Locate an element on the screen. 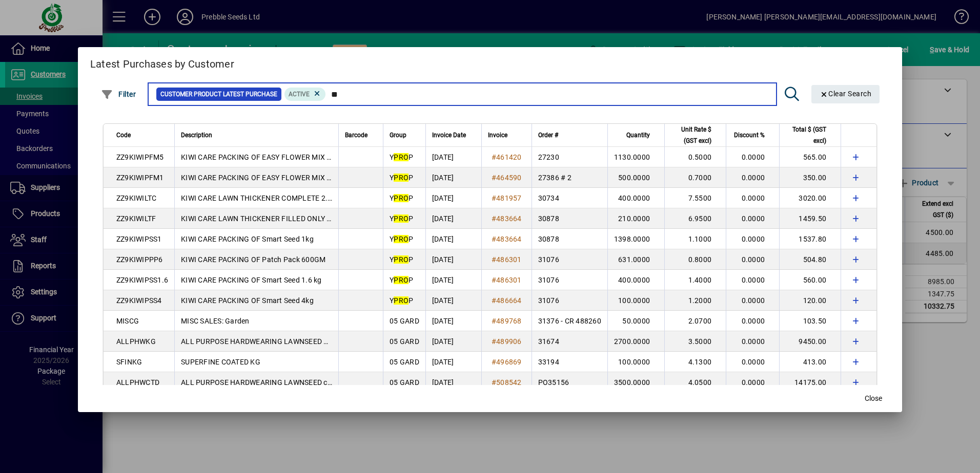  td: 4.1300 is located at coordinates (695, 362).